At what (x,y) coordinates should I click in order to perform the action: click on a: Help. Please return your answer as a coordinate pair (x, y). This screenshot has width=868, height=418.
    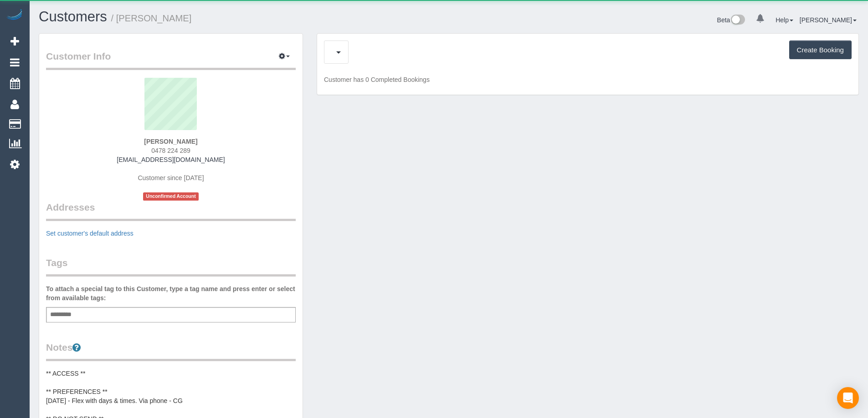
    Looking at the image, I should click on (784, 20).